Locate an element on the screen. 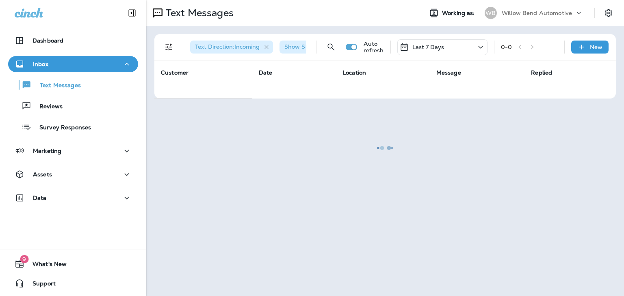 This screenshot has height=296, width=624. p: New is located at coordinates (596, 47).